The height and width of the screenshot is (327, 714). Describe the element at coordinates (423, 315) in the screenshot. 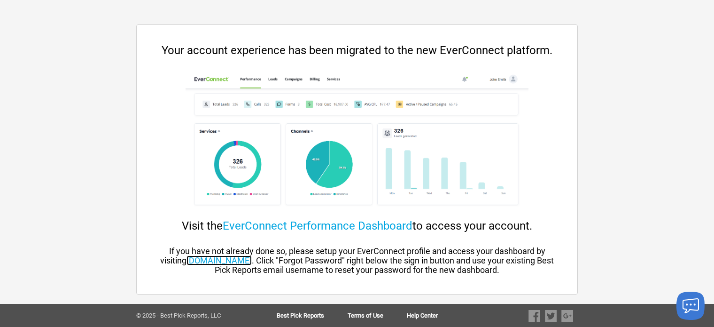

I see `a: Help Center` at that location.